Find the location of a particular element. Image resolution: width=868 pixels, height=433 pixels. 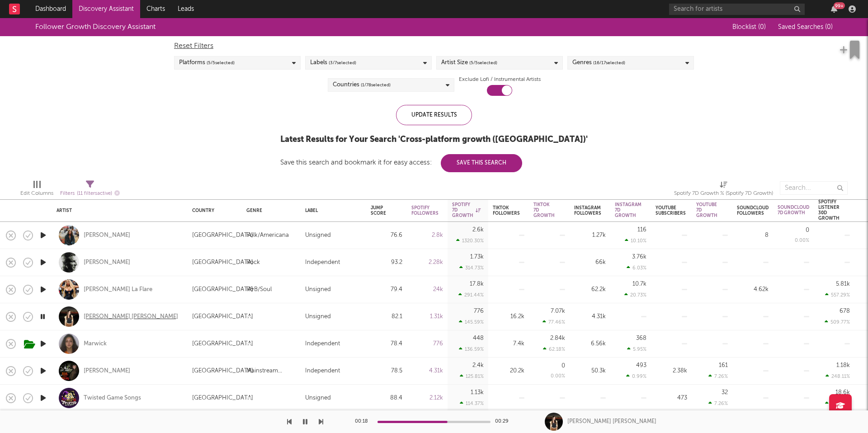

span: ( 16 / 17 selected) is located at coordinates (609, 63).